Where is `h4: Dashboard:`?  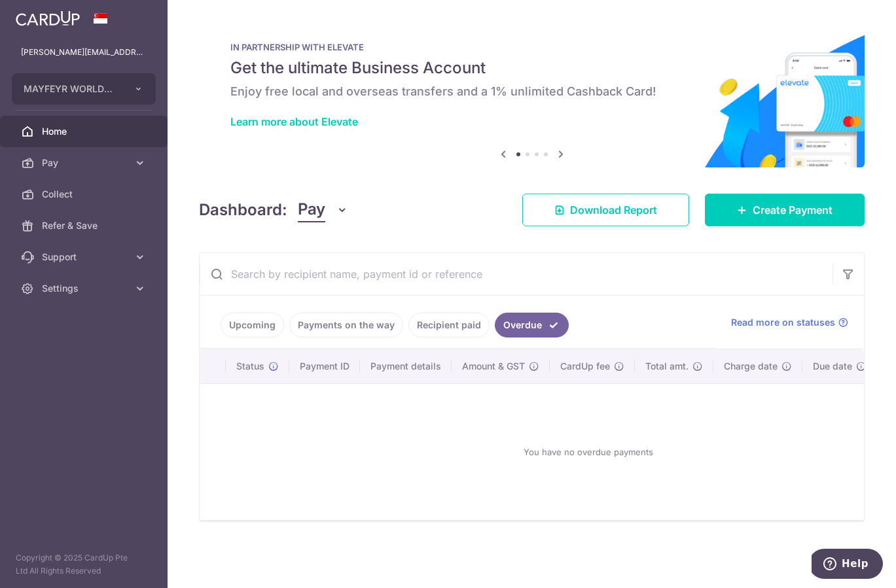 h4: Dashboard: is located at coordinates (243, 210).